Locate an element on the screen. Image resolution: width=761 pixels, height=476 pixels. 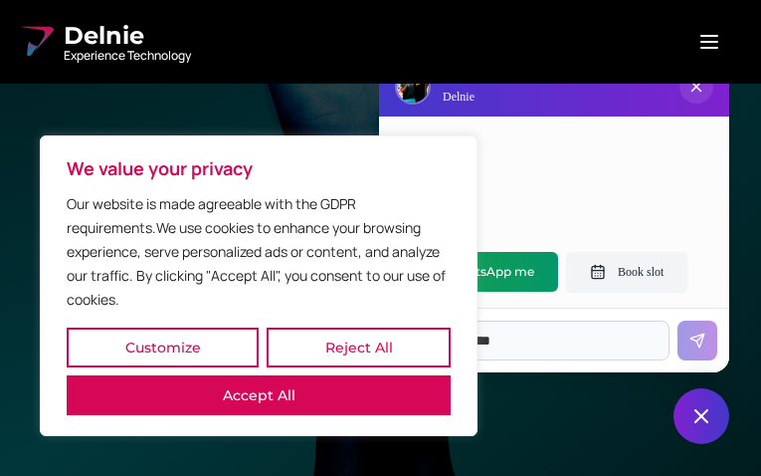
p: We value your privacy is located at coordinates (259, 168).